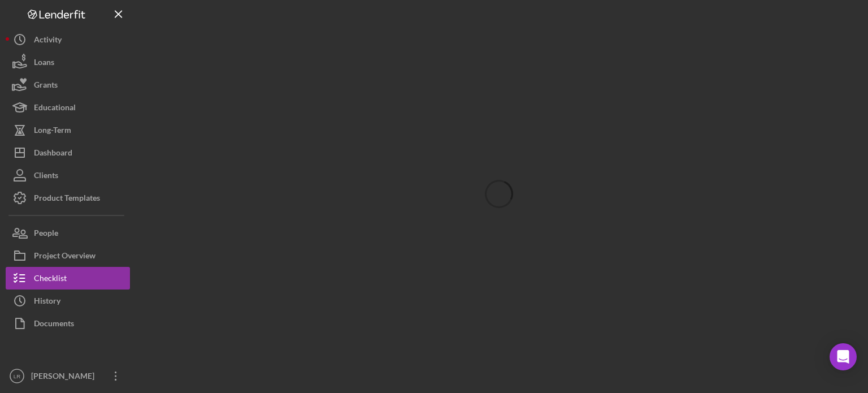  Describe the element at coordinates (68, 62) in the screenshot. I see `a: Loans` at that location.